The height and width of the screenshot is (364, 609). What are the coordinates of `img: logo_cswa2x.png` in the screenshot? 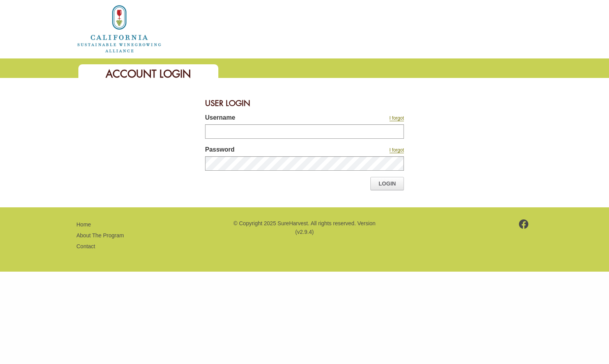 It's located at (119, 29).